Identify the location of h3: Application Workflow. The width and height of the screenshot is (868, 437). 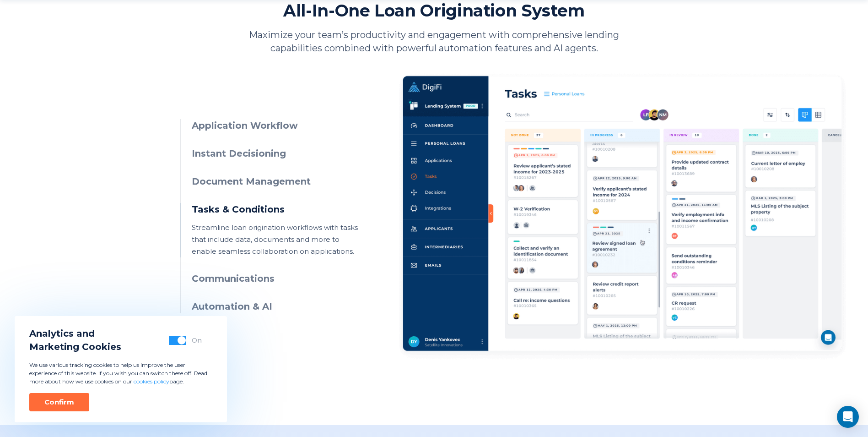
(275, 126).